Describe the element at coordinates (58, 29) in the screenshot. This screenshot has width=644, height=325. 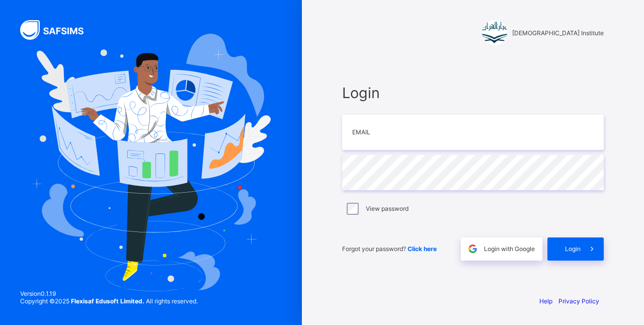
I see `img: SAFSIMS Logo` at that location.